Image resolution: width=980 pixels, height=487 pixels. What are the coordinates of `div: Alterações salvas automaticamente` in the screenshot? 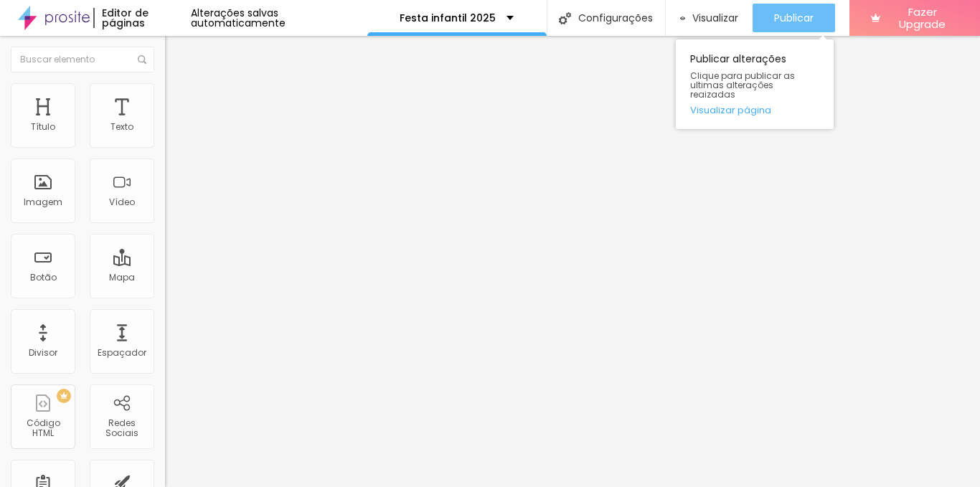 It's located at (279, 18).